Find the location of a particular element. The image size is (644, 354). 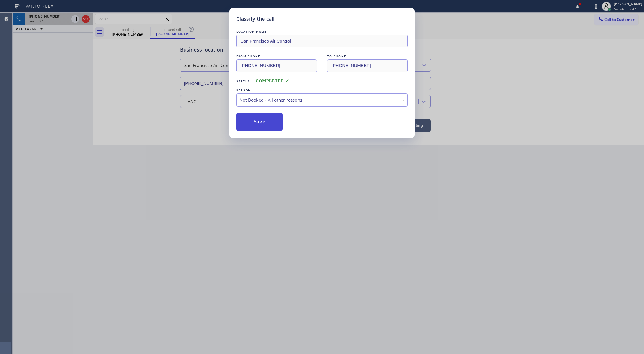

input: To phone is located at coordinates (367, 66).